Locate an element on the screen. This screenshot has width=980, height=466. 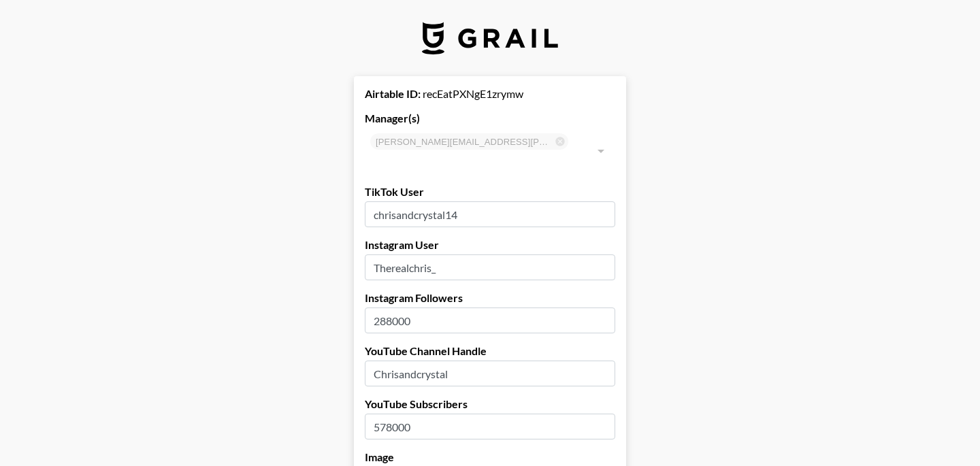
label: TikTok User is located at coordinates (490, 192).